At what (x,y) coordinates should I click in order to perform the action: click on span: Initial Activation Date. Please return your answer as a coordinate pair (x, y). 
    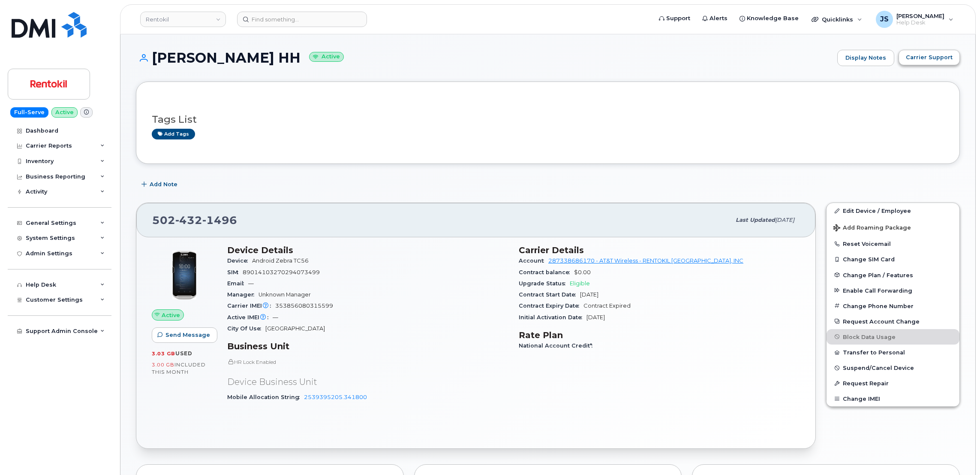
    Looking at the image, I should click on (553, 317).